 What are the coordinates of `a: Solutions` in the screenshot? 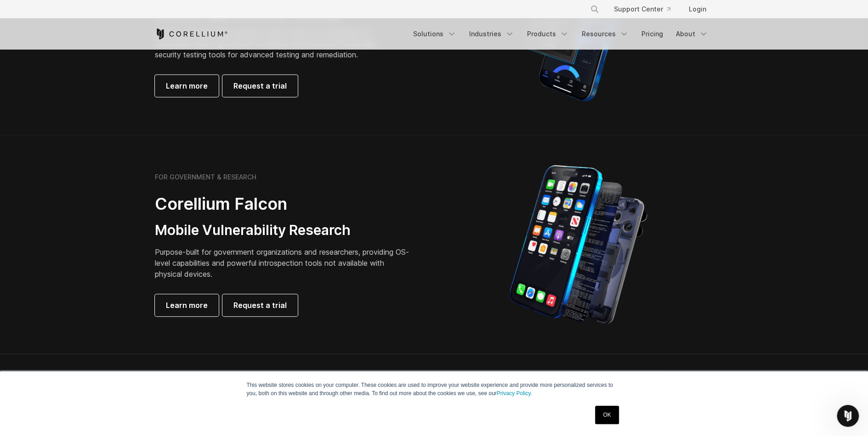 It's located at (435, 34).